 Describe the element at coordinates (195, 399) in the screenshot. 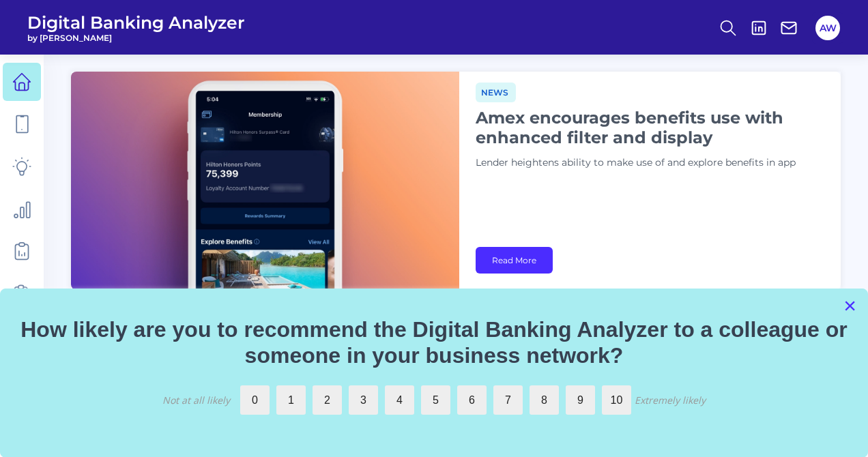

I see `div: Not at all likely` at that location.